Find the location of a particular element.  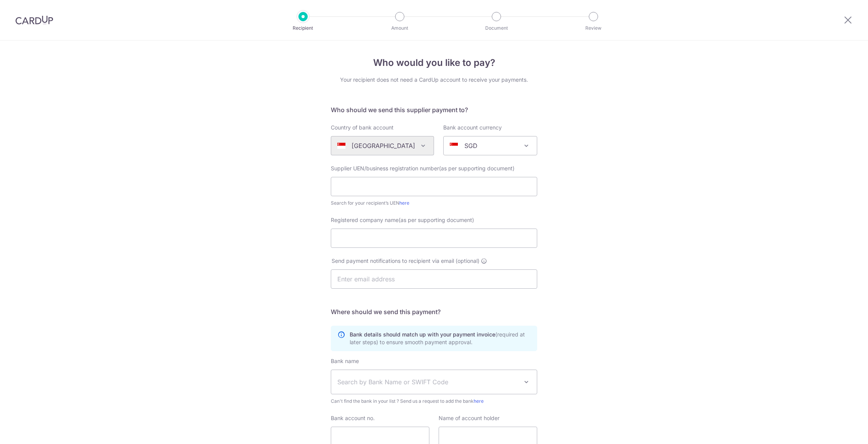

div: Your recipient does not need a CardUp account to receive your payments. is located at coordinates (434, 80).